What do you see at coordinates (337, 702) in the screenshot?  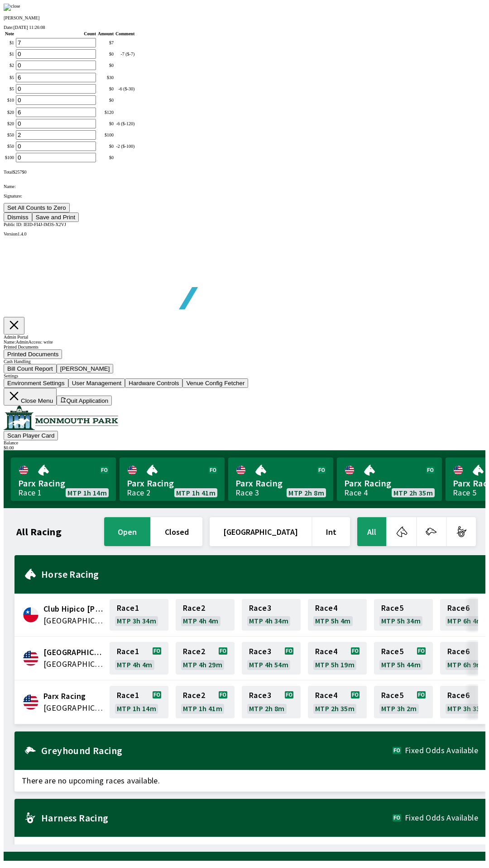 I see `a: Race4MTP 2h 35m` at bounding box center [337, 702].